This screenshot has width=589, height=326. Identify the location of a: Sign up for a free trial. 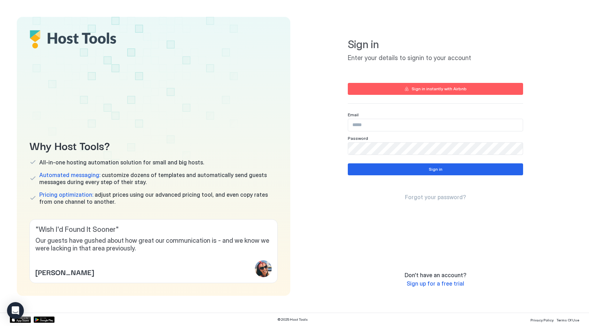
(436, 283).